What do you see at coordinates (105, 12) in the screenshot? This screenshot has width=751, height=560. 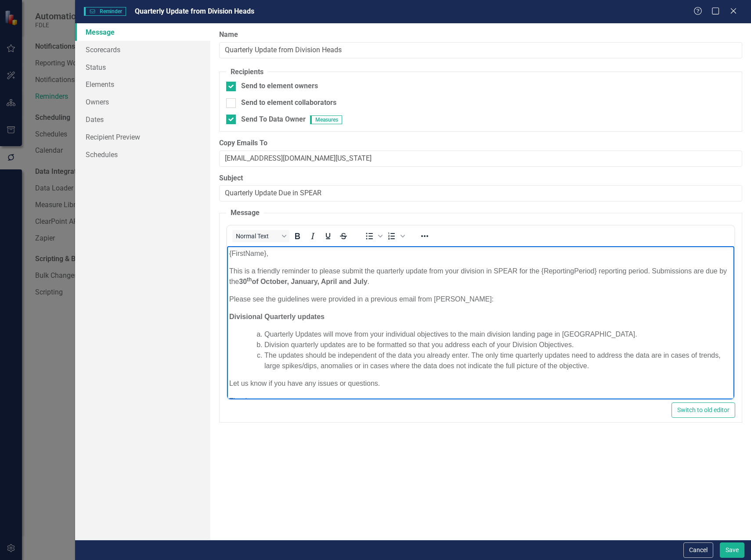 I see `span: Reminder` at bounding box center [105, 12].